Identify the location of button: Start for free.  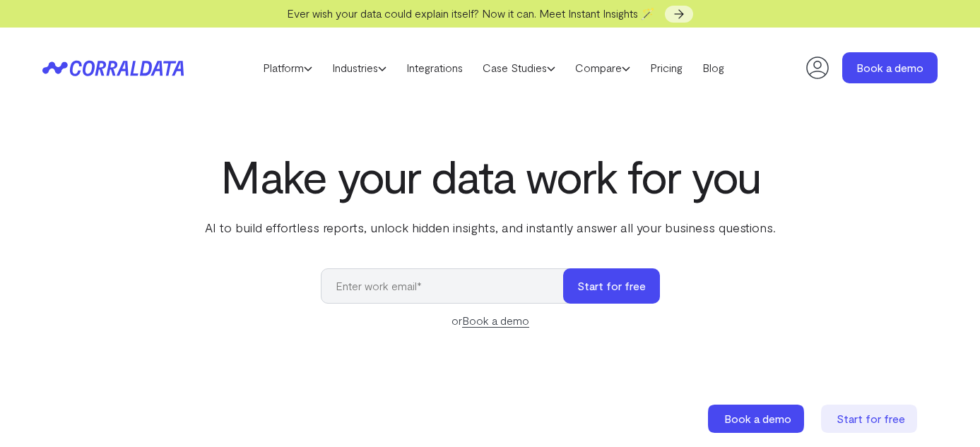
(611, 286).